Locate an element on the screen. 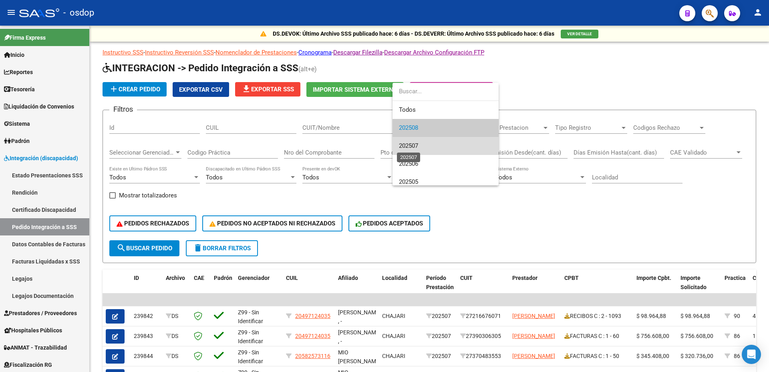 The image size is (769, 372). span: 202505 is located at coordinates (409, 182).